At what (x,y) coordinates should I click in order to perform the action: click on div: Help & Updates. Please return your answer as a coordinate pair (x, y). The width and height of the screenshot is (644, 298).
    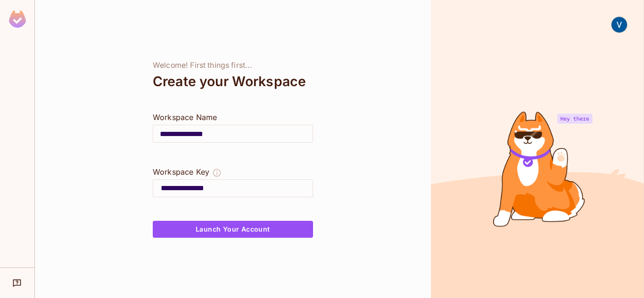
    Looking at the image, I should click on (17, 283).